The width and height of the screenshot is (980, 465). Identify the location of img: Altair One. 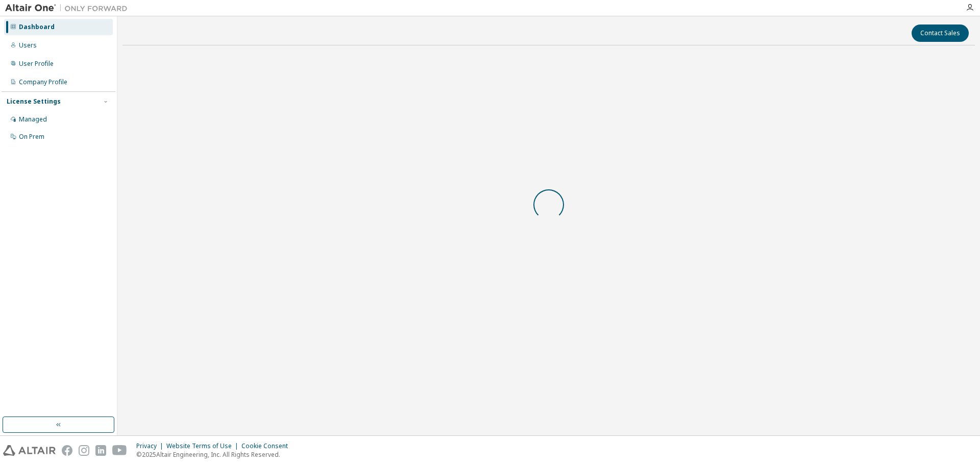
(69, 8).